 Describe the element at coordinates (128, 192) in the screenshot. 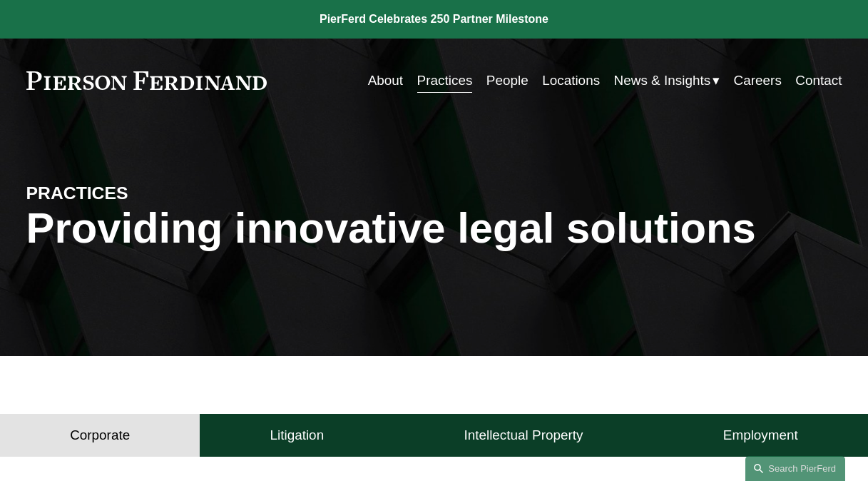

I see `h4: PRACTICES` at that location.